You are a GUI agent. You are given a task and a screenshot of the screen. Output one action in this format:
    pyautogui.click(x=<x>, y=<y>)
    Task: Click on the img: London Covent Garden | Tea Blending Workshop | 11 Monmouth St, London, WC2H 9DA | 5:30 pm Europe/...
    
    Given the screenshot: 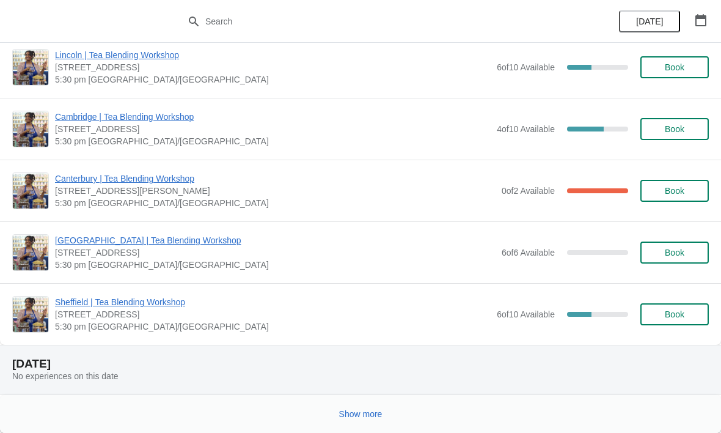 What is the action you would take?
    pyautogui.click(x=31, y=252)
    